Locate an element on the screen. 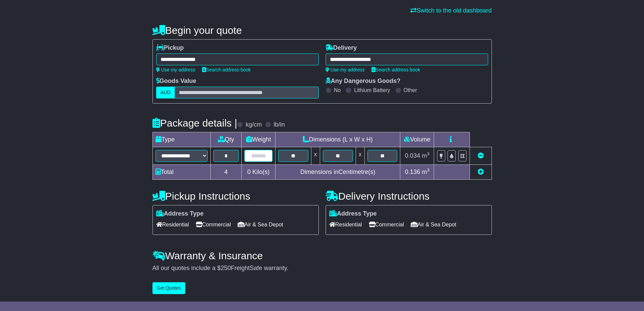 The width and height of the screenshot is (644, 311). td: 4 is located at coordinates (226, 172).